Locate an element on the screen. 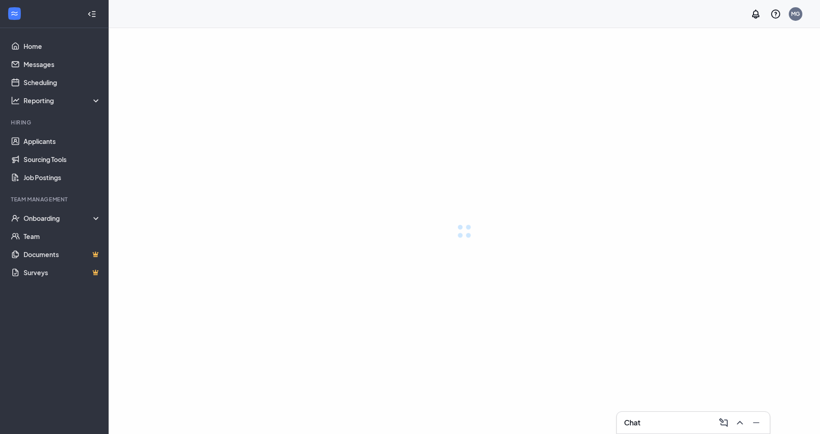 Image resolution: width=820 pixels, height=434 pixels. div: Hiring is located at coordinates (55, 122).